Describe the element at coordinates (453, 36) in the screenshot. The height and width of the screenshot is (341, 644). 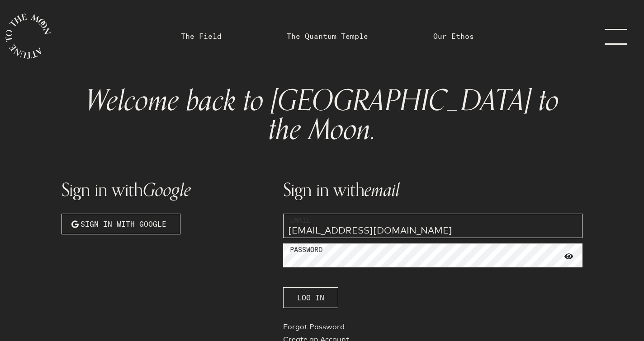
I see `a: Our Ethos` at that location.